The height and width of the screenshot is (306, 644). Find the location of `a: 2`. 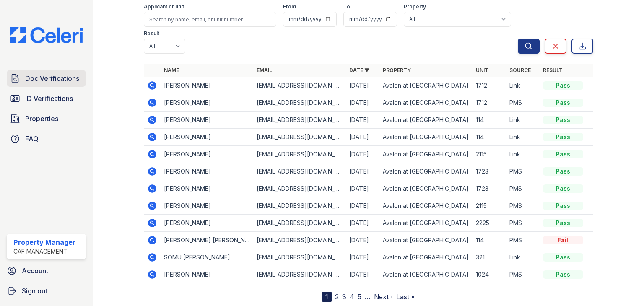

a: 2 is located at coordinates (337, 297).